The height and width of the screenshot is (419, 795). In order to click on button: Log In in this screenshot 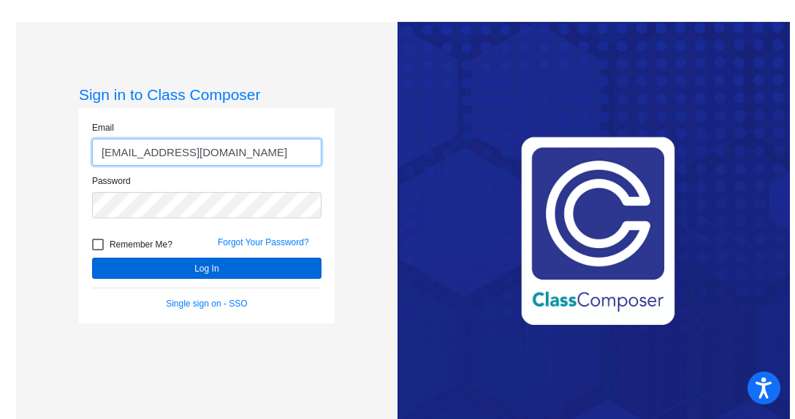, I will do `click(207, 268)`.